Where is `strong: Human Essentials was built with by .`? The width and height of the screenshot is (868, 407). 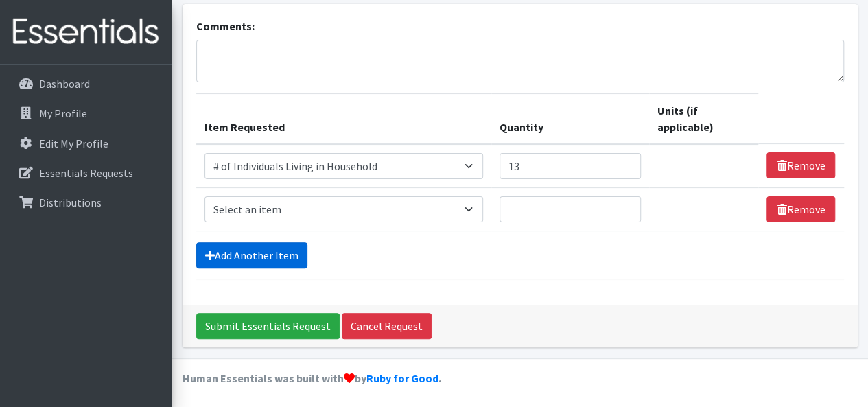 strong: Human Essentials was built with by . is located at coordinates (311, 378).